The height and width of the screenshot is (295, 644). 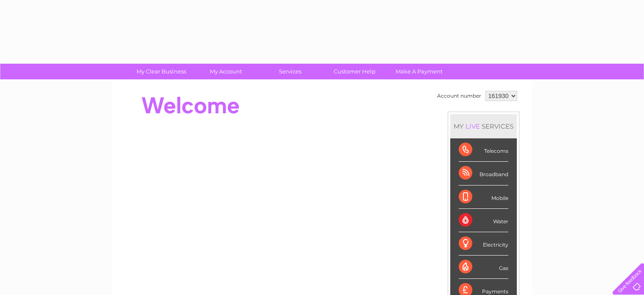 I want to click on td: Account number, so click(x=459, y=96).